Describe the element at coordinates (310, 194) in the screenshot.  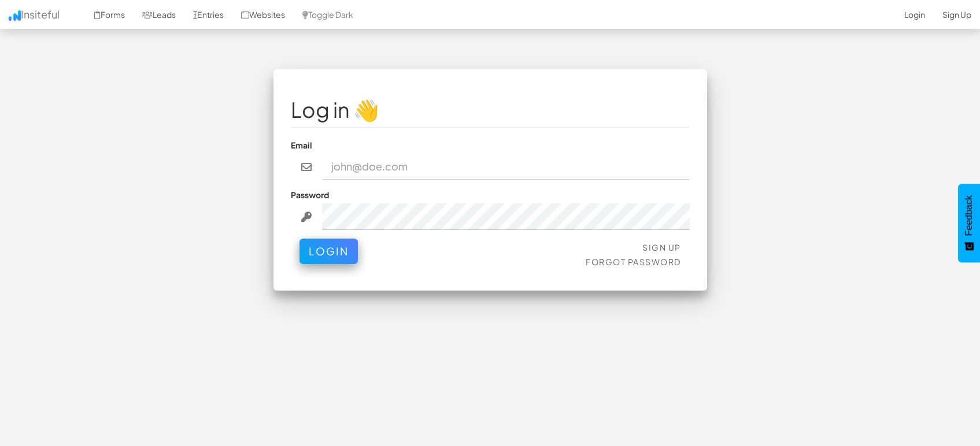
I see `label: Password` at that location.